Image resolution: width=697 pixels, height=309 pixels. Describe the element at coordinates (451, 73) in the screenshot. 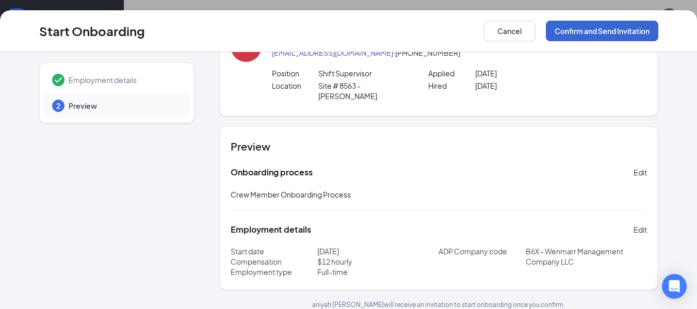

I see `p: Applied` at that location.